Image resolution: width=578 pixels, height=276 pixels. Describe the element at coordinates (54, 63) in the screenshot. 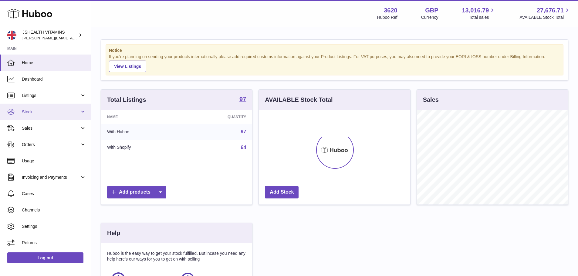

I see `span: Home` at that location.